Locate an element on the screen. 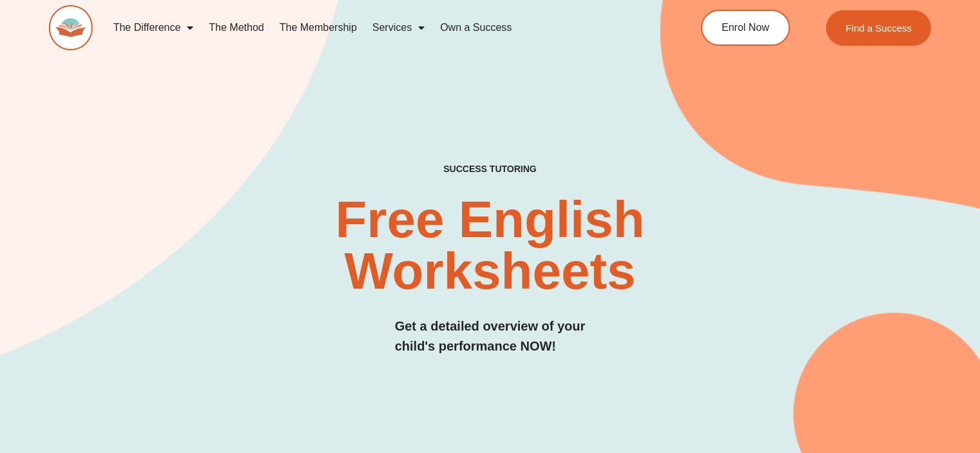 This screenshot has height=453, width=980. a: Own a Success is located at coordinates (475, 28).